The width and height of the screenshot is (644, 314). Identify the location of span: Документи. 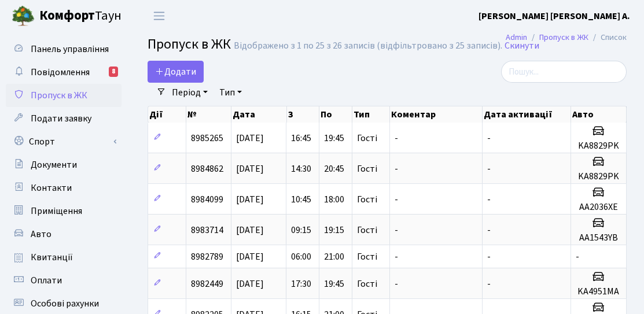
(54, 165).